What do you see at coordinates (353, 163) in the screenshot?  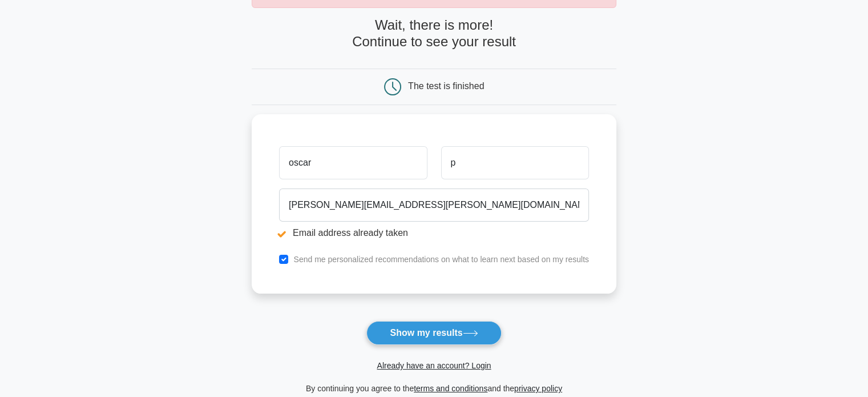 I see `input: First name` at bounding box center [353, 163].